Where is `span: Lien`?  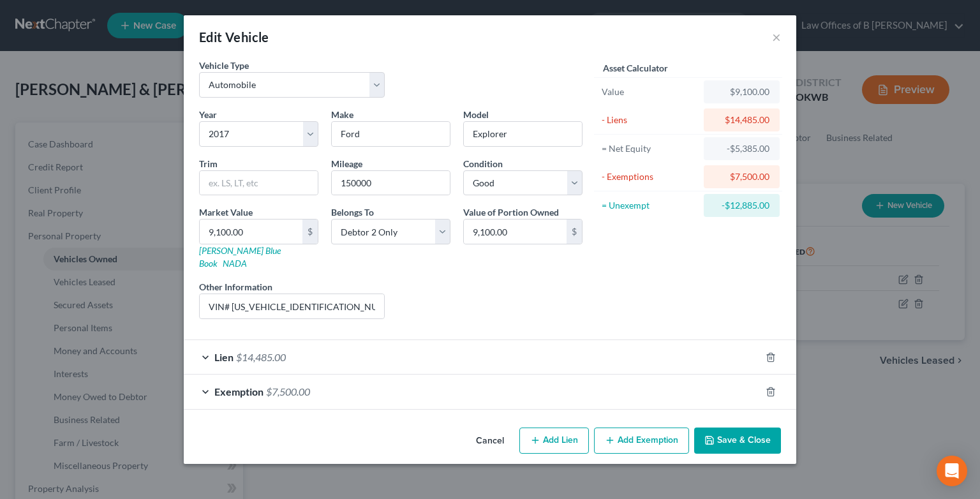
span: Lien is located at coordinates (224, 357).